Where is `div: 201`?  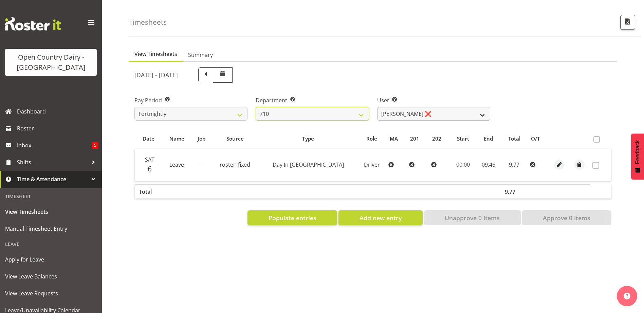 div: 201 is located at coordinates (417, 138).